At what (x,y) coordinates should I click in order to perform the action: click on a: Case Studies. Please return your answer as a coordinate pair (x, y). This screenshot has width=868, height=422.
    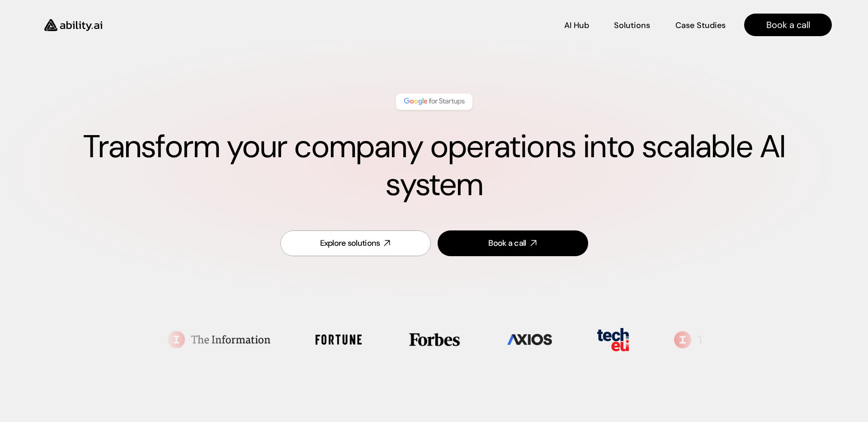
    Looking at the image, I should click on (700, 25).